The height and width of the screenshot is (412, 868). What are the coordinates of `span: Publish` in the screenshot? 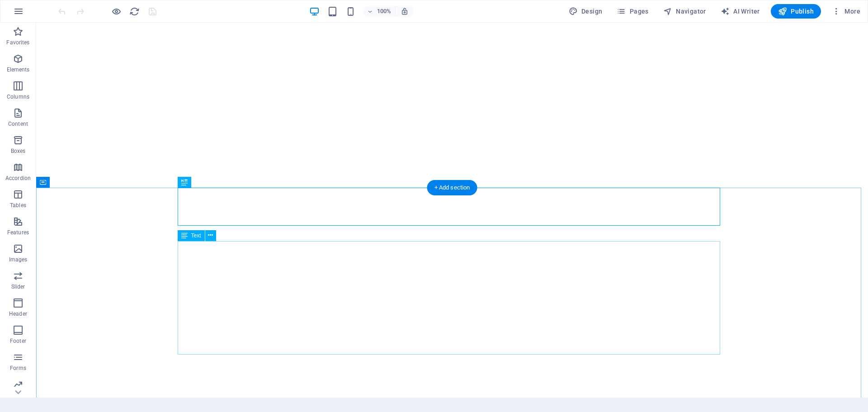 It's located at (796, 11).